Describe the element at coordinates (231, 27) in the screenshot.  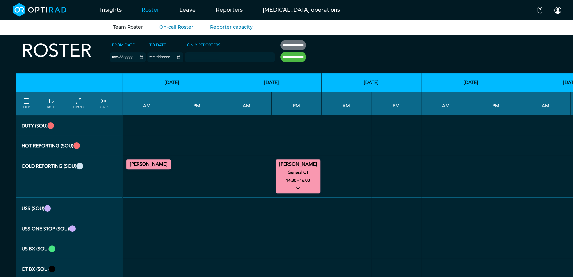
I see `a: Reporter capacity` at that location.